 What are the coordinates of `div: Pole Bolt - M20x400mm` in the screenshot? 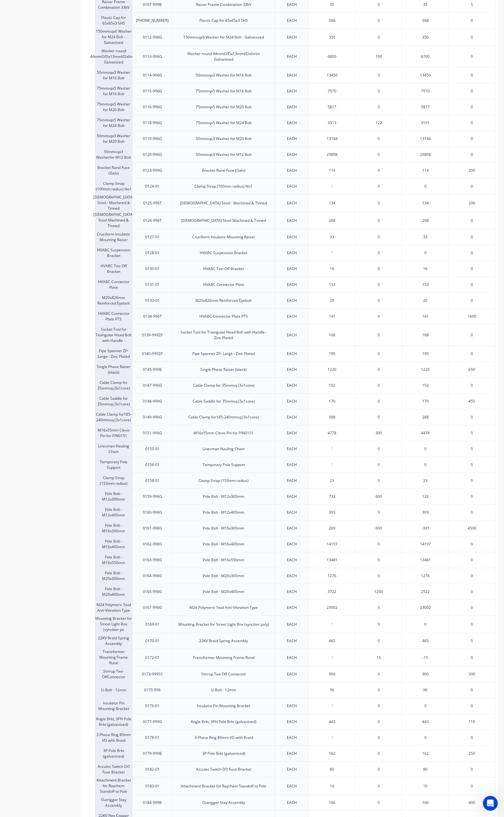 It's located at (224, 592).